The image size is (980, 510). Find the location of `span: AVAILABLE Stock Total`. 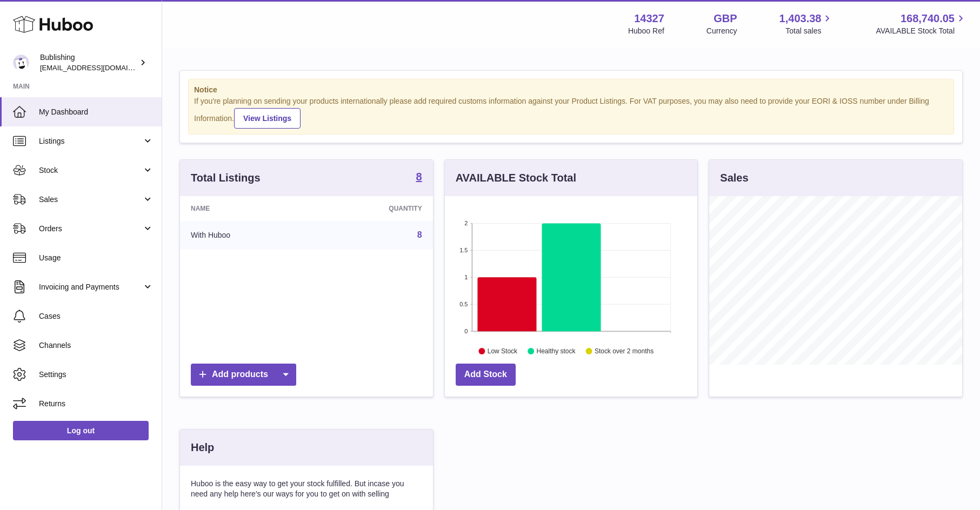

span: AVAILABLE Stock Total is located at coordinates (921, 30).